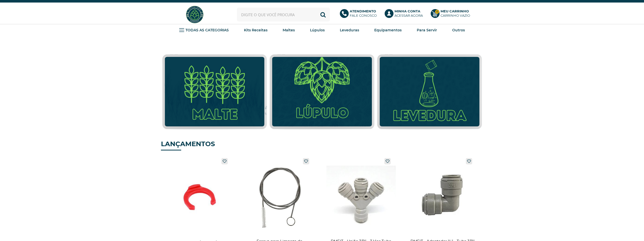 The height and width of the screenshot is (241, 644). Describe the element at coordinates (455, 11) in the screenshot. I see `b: Meu Carrinho` at that location.